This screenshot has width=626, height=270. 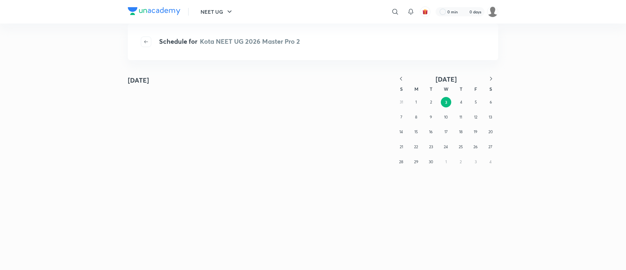 What do you see at coordinates (460, 131) in the screenshot?
I see `abbr: September 18, 2025` at bounding box center [460, 131].